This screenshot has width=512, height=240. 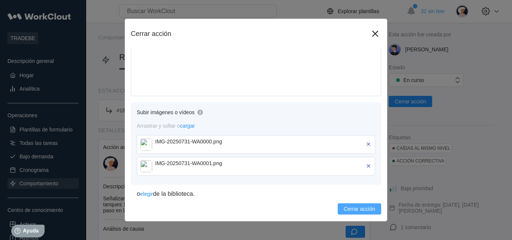 I want to click on img: b9890ce3-23fa-4254-8b3c-8688d3c04b2e, so click(x=146, y=166).